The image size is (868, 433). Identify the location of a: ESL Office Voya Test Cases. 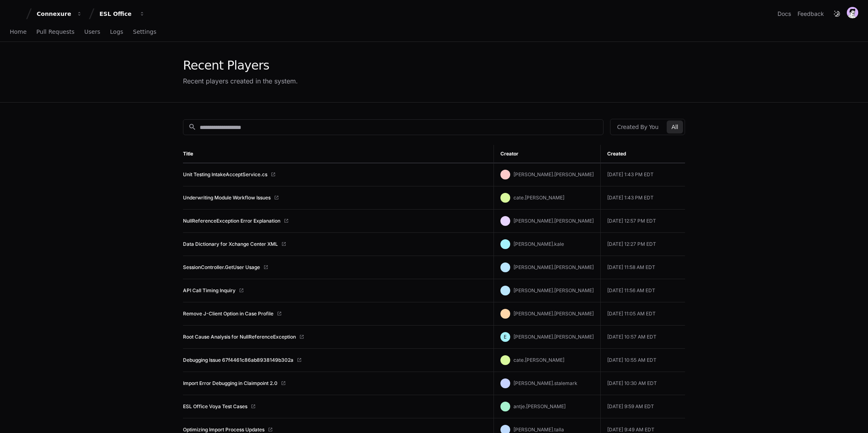
(215, 407).